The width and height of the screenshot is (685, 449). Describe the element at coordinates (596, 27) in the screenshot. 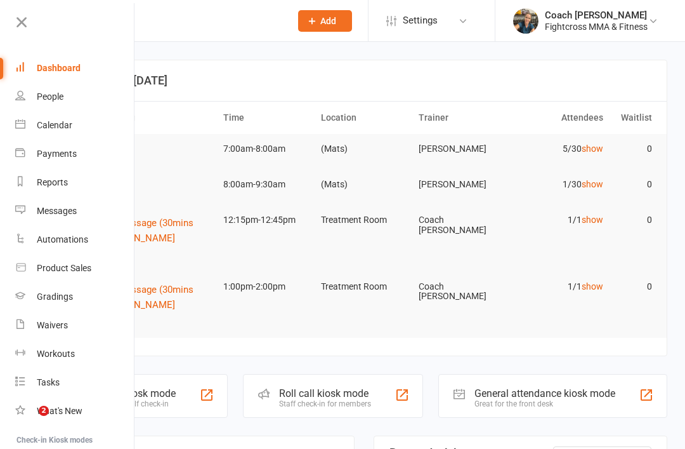

I see `div: Fightcross MMA & Fitness` at that location.